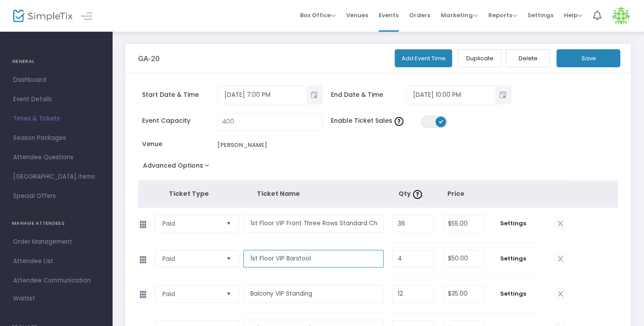 The width and height of the screenshot is (644, 326). I want to click on button: Delete, so click(528, 58).